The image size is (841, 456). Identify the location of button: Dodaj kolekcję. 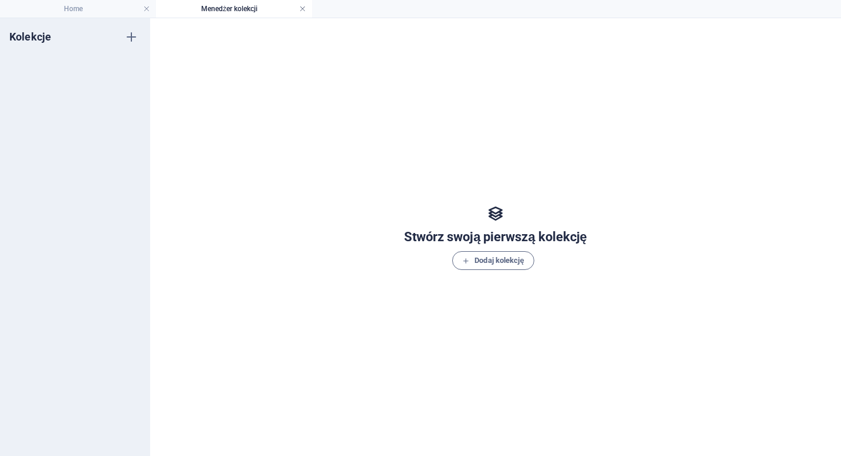
(493, 260).